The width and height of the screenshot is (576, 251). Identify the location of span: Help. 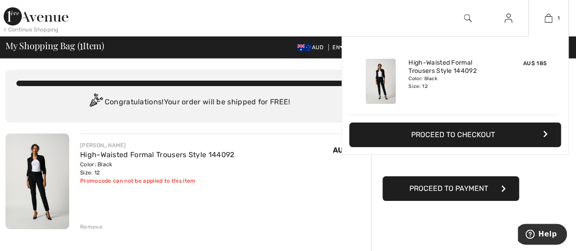
(30, 10).